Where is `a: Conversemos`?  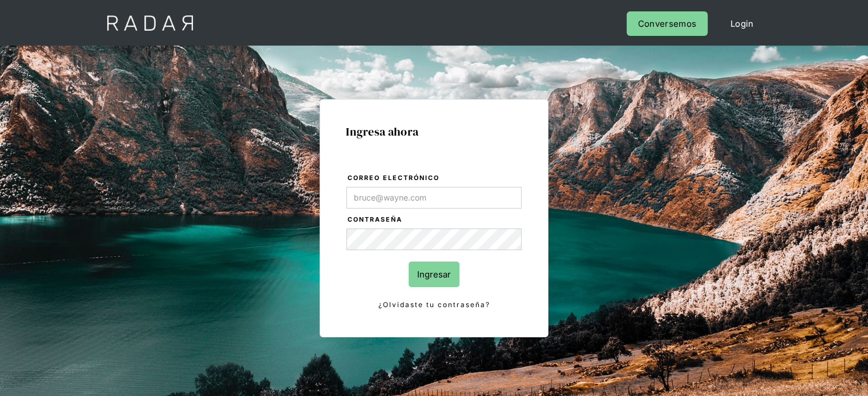 a: Conversemos is located at coordinates (667, 24).